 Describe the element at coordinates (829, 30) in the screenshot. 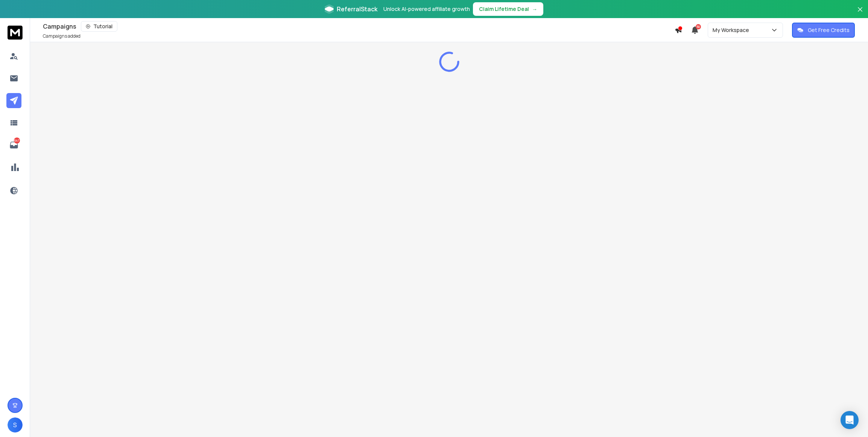

I see `p: Get Free Credits` at that location.